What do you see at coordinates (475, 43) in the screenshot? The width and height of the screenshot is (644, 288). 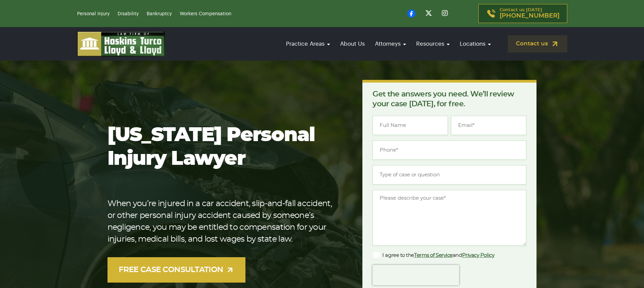 I see `a: Locations` at bounding box center [475, 43].